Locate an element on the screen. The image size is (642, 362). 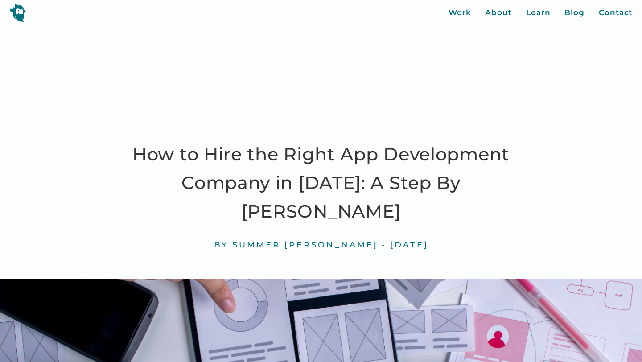
div: By is located at coordinates (221, 245).